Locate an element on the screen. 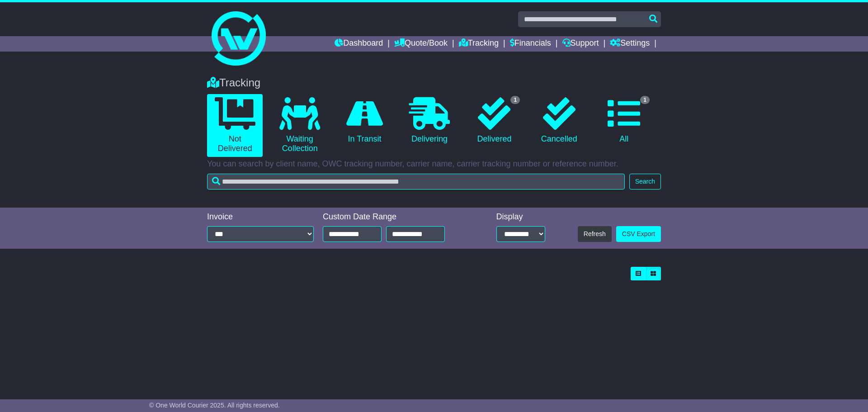 This screenshot has height=412, width=868. a: Tracking is located at coordinates (478, 44).